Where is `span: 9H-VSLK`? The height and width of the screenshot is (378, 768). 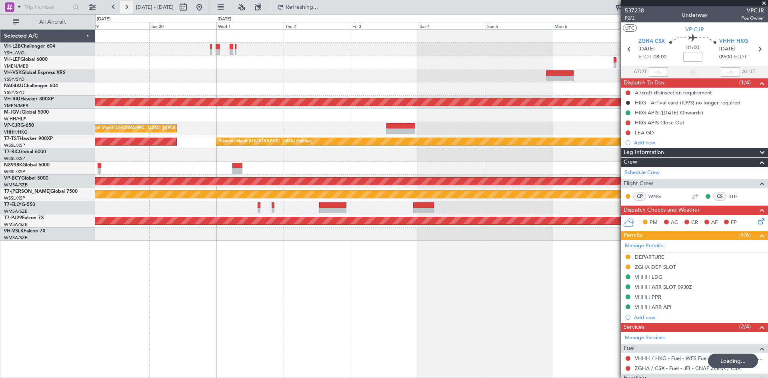
span: 9H-VSLK is located at coordinates (14, 231).